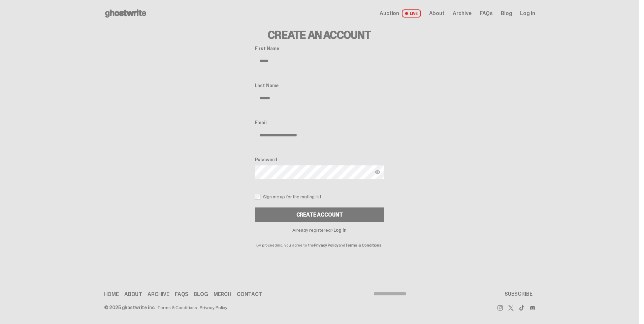 The height and width of the screenshot is (324, 644). I want to click on a: Merch, so click(222, 294).